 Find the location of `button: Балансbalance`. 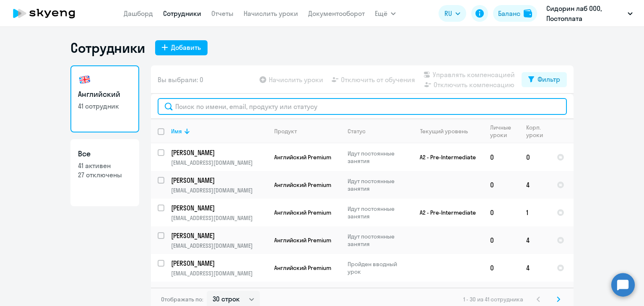

button: Балансbalance is located at coordinates (515, 13).